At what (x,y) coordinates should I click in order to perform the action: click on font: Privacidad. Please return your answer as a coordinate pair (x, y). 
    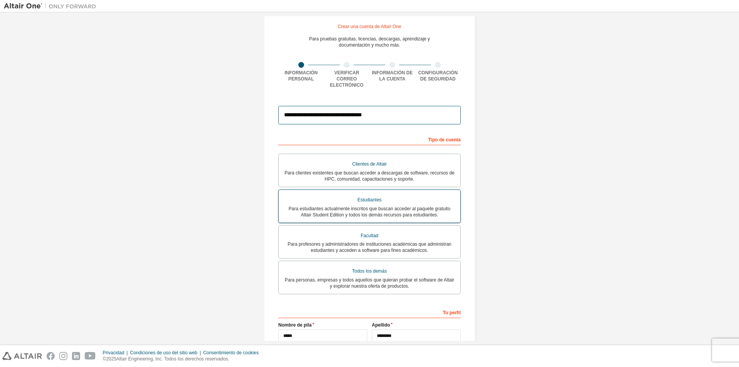
    Looking at the image, I should click on (114, 353).